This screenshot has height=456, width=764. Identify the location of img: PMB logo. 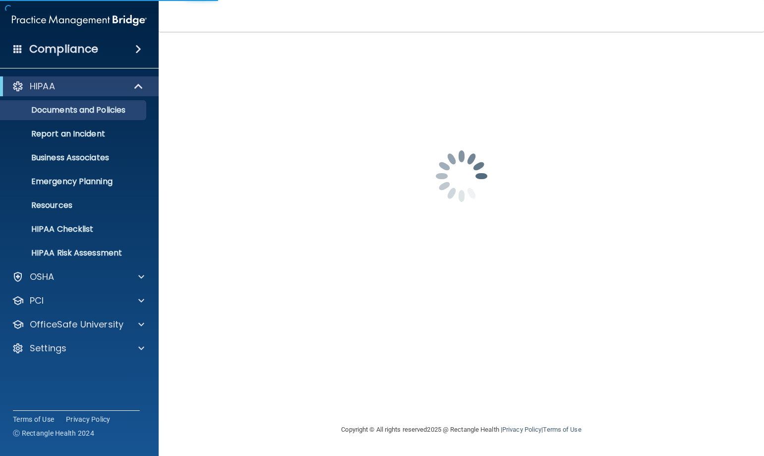
(79, 20).